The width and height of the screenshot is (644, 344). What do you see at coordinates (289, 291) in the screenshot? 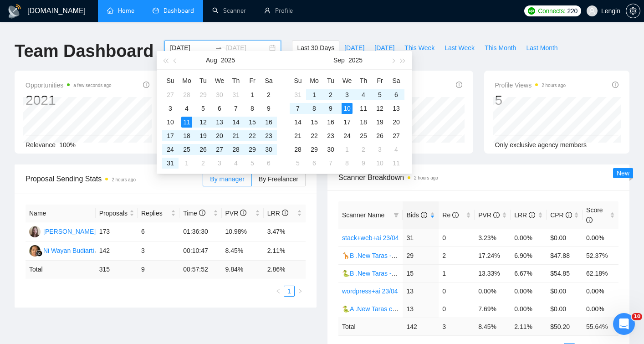
I see `a: 1` at bounding box center [289, 291].